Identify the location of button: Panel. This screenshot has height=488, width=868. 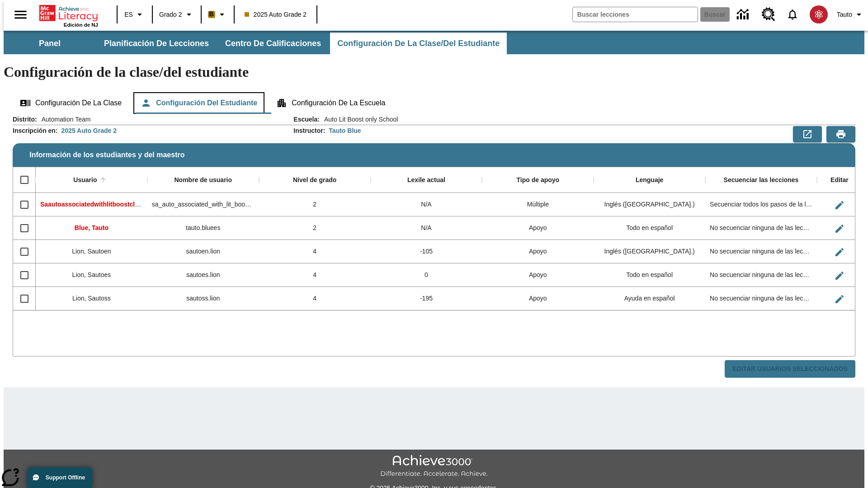
(50, 43).